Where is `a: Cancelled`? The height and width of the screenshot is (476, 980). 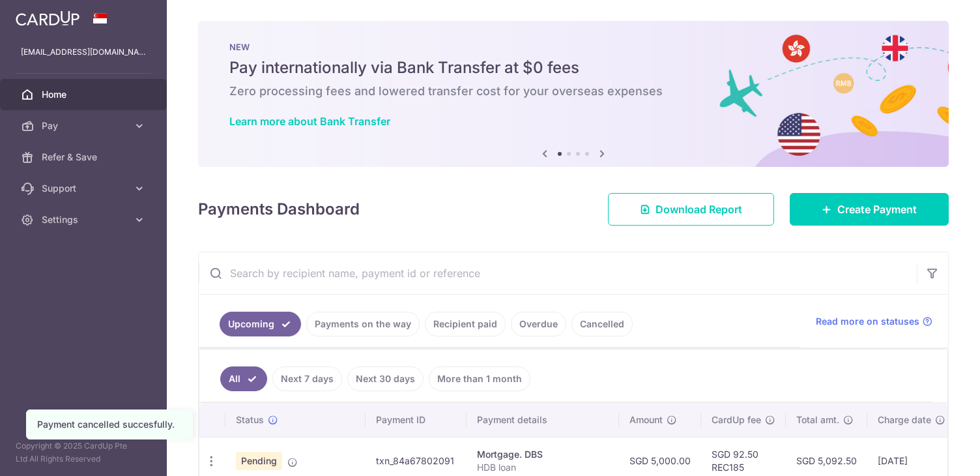 a: Cancelled is located at coordinates (602, 324).